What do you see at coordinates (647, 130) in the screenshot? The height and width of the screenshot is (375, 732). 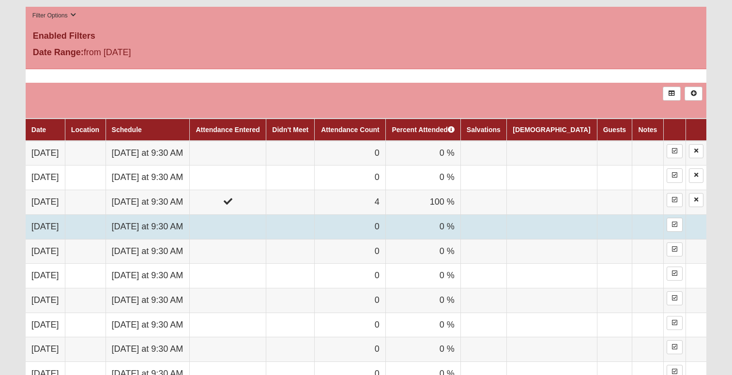 I see `a: Notes` at bounding box center [647, 130].